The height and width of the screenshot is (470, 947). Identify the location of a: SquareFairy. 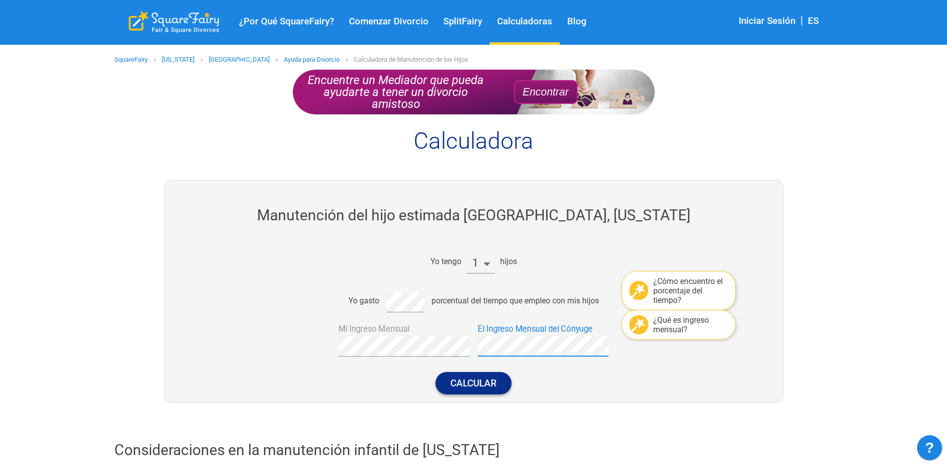
(131, 59).